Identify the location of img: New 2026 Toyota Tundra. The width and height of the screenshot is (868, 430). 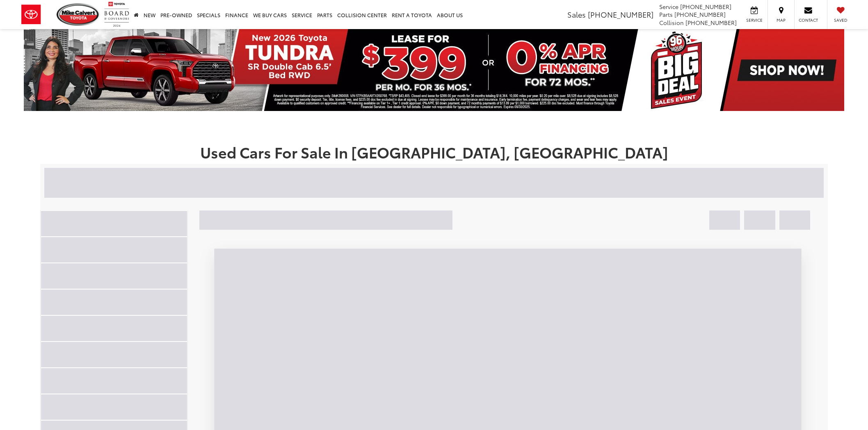
(434, 70).